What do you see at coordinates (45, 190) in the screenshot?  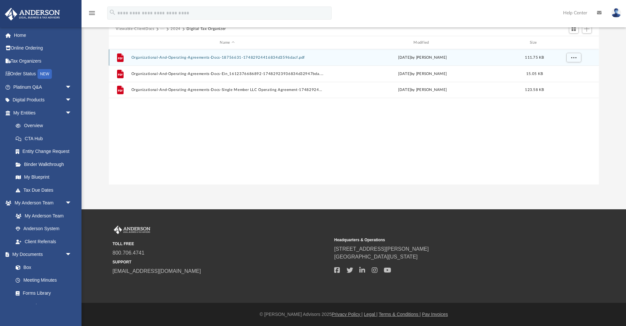 I see `a: Tax Due Dates` at bounding box center [45, 190].